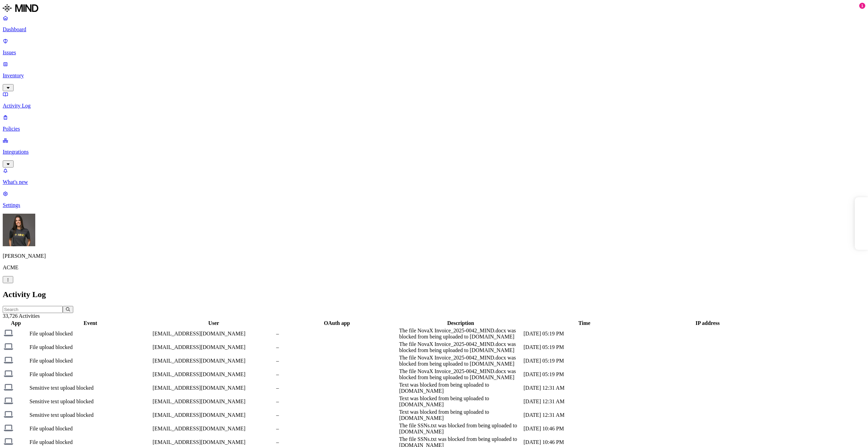 The image size is (868, 447). I want to click on a: Integrations, so click(434, 152).